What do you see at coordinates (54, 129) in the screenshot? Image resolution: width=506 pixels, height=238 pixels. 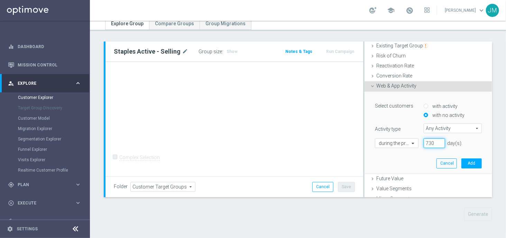 I see `div: Migration Explorer` at bounding box center [54, 129].